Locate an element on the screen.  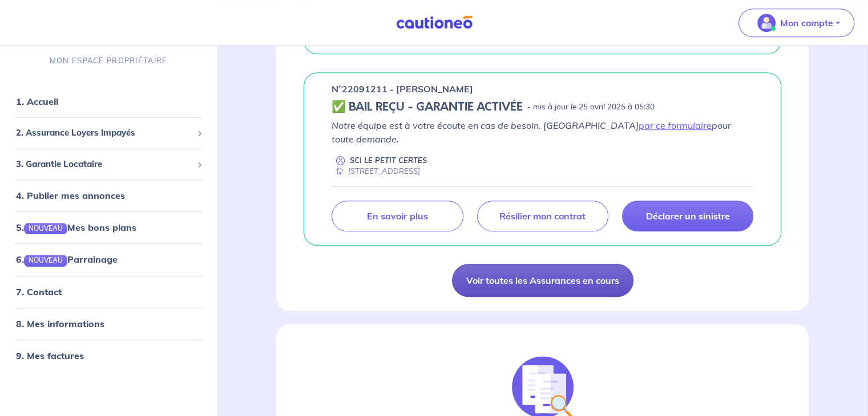
div: 7. Contact is located at coordinates (108, 292).